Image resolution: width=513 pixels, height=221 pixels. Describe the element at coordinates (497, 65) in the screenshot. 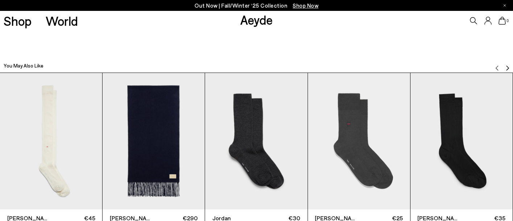

I see `button: Previous slide` at that location.